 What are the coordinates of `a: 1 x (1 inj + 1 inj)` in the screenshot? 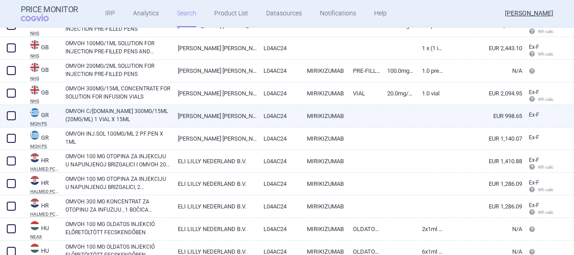 It's located at (430, 48).